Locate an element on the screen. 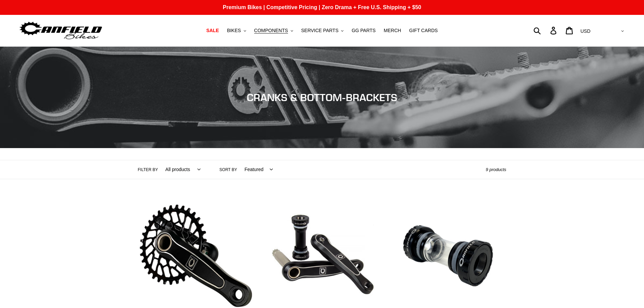 Image resolution: width=644 pixels, height=308 pixels. span: COMPONENTS is located at coordinates (271, 30).